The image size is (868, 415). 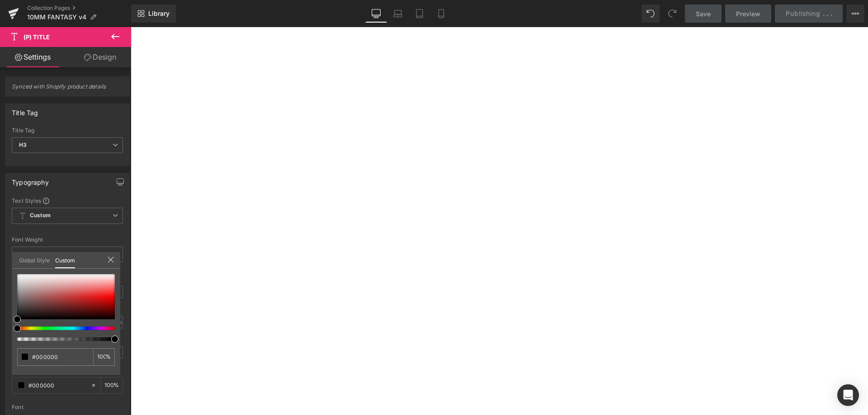 I want to click on a: Desktop, so click(x=376, y=14).